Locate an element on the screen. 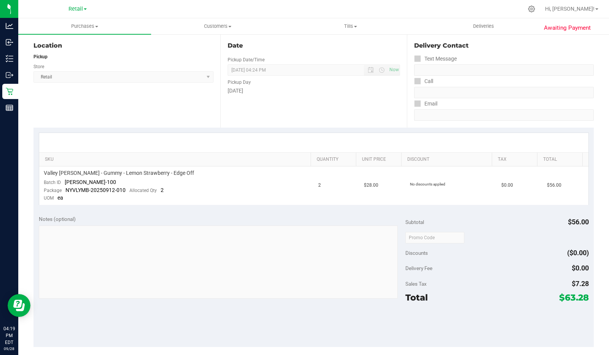 The height and width of the screenshot is (355, 609). span: $7.28 is located at coordinates (581, 283).